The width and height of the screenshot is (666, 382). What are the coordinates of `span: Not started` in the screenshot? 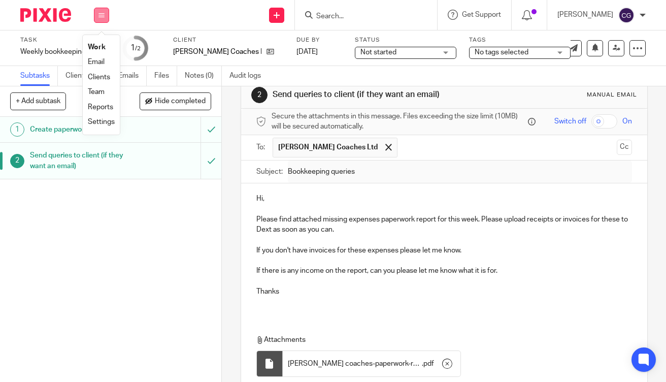 It's located at (378, 52).